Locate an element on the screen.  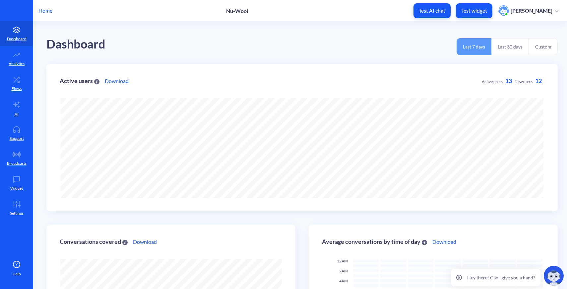
span: 13 is located at coordinates (509, 81).